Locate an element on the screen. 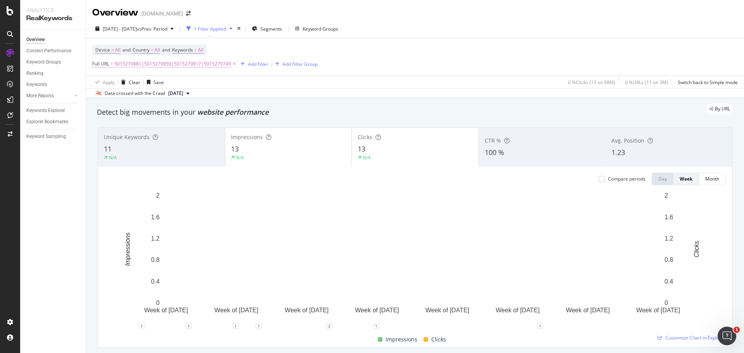 Image resolution: width=744 pixels, height=353 pixels. div: Week is located at coordinates (686, 179).